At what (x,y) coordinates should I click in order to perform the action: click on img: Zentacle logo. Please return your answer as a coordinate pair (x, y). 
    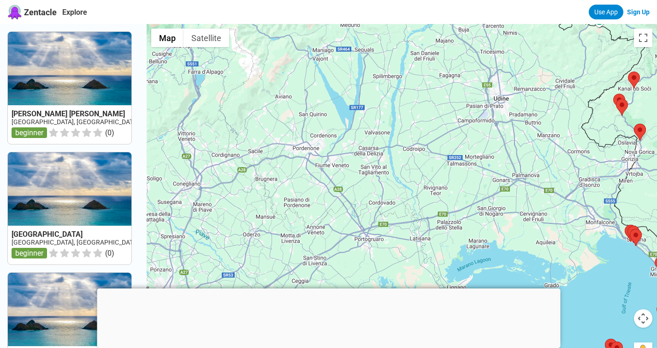
    Looking at the image, I should click on (15, 12).